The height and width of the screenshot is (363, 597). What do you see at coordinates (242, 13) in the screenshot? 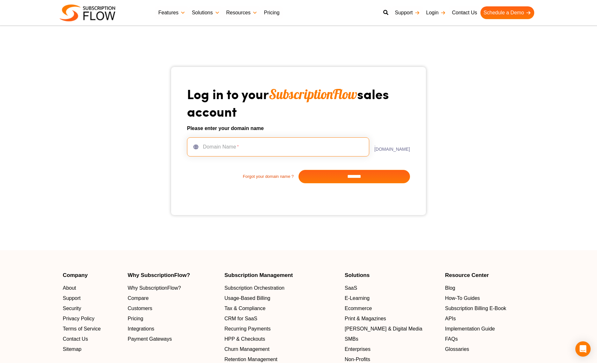
I see `a: Resources` at bounding box center [242, 13].